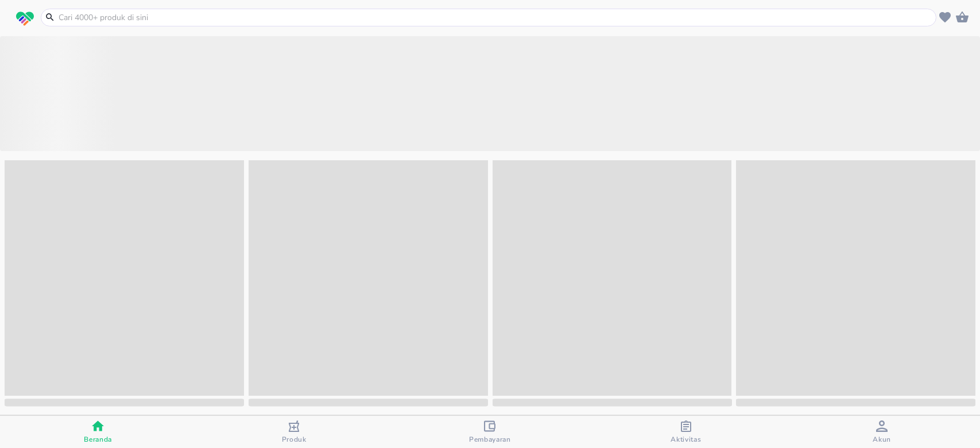 The height and width of the screenshot is (448, 980). Describe the element at coordinates (685, 432) in the screenshot. I see `button: Aktivitas` at that location.